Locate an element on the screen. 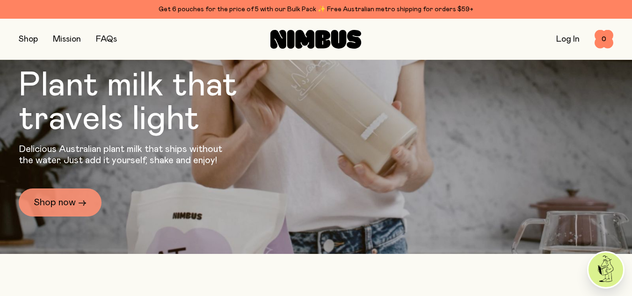 This screenshot has height=296, width=632. a: Log In is located at coordinates (568, 39).